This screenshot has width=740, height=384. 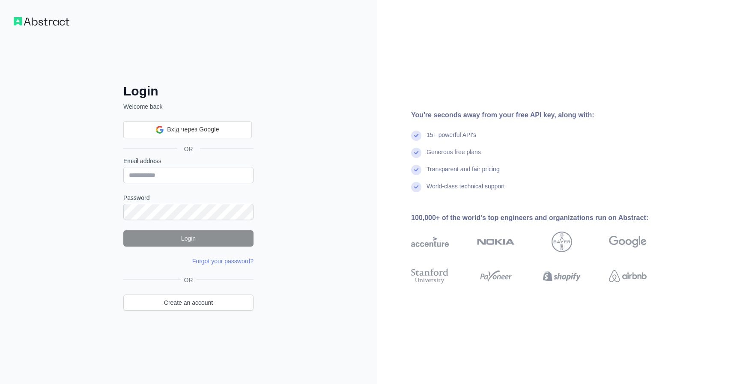 I want to click on div: Generous free plans, so click(x=453, y=156).